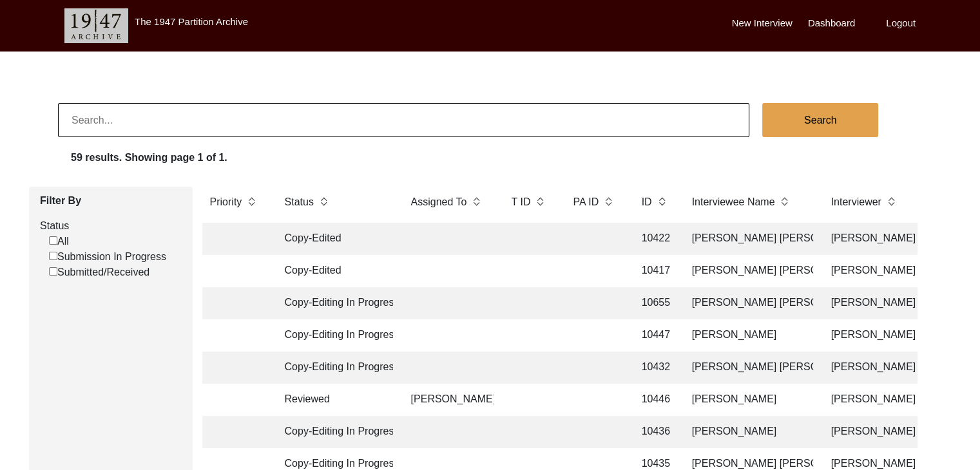 The height and width of the screenshot is (470, 980). Describe the element at coordinates (654, 239) in the screenshot. I see `td: 10422` at that location.